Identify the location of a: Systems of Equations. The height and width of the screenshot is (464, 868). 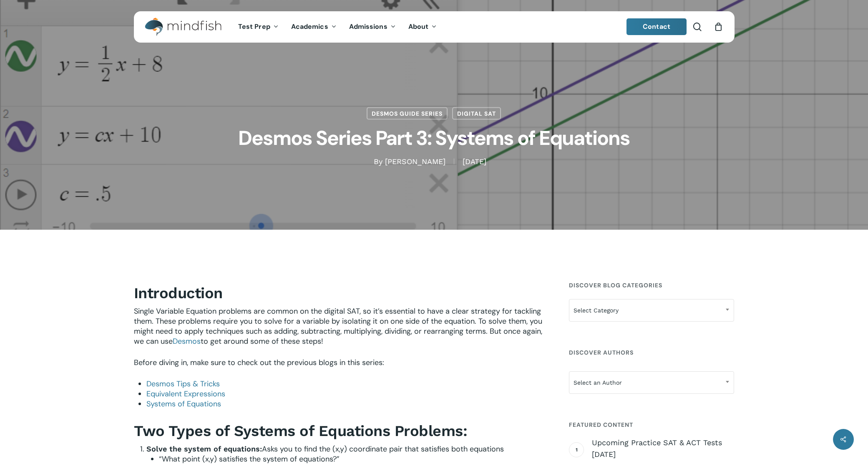
(184, 404).